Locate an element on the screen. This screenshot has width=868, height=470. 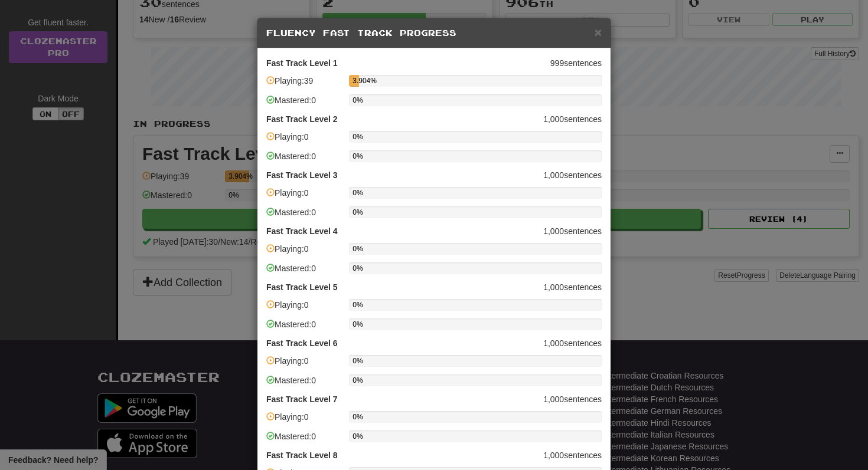
strong: Fast Track Level 3 is located at coordinates (302, 175).